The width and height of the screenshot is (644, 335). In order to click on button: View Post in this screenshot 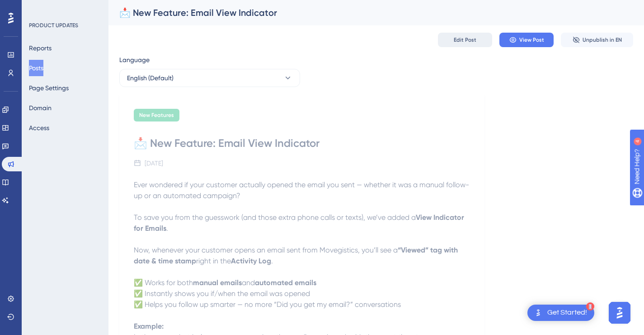, I will do `click(526, 40)`.